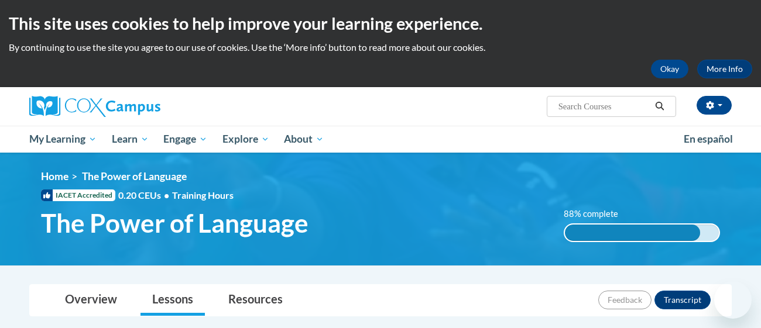  Describe the element at coordinates (63, 139) in the screenshot. I see `a: My Learning` at that location.